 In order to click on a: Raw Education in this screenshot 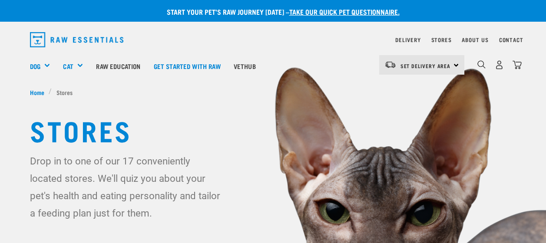, I will do `click(118, 66)`.